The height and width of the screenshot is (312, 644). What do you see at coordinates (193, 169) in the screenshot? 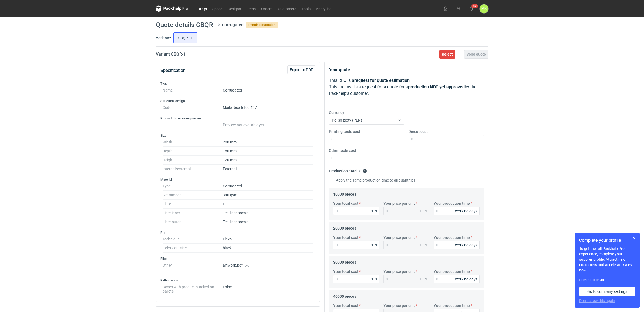
I see `dt: Internal/external` at bounding box center [193, 169].